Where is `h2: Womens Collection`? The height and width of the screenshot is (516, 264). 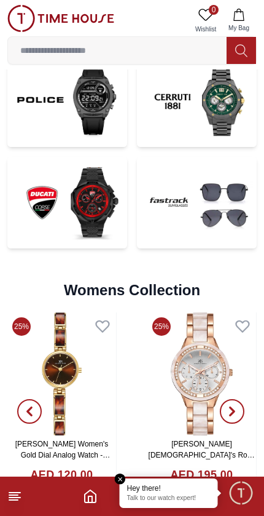
h2: Womens Collection is located at coordinates (132, 290).